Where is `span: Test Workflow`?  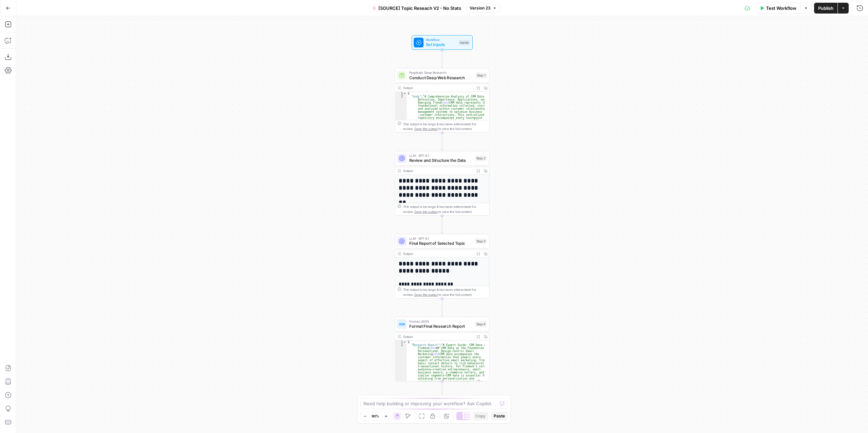 span: Test Workflow is located at coordinates (781, 8).